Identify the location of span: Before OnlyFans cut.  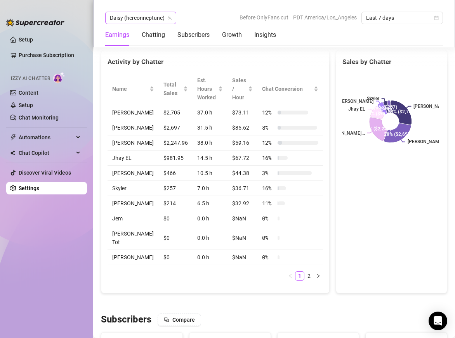
(264, 17).